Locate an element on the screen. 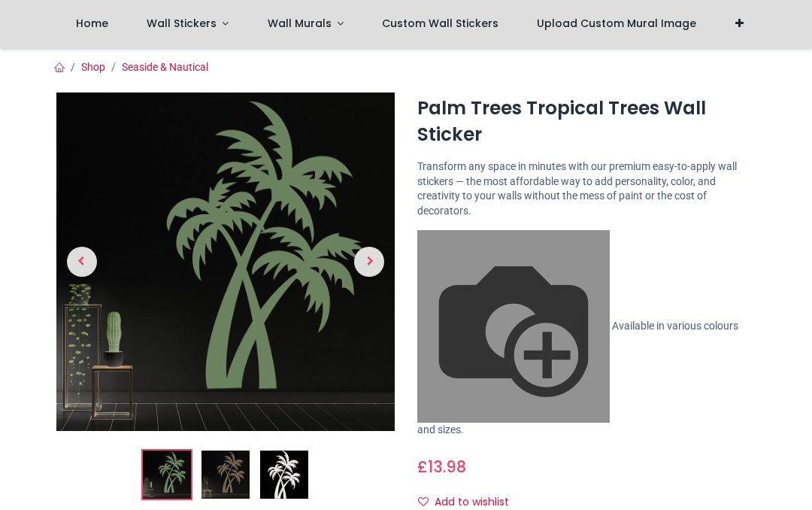  img: color-wheel.png is located at coordinates (514, 326).